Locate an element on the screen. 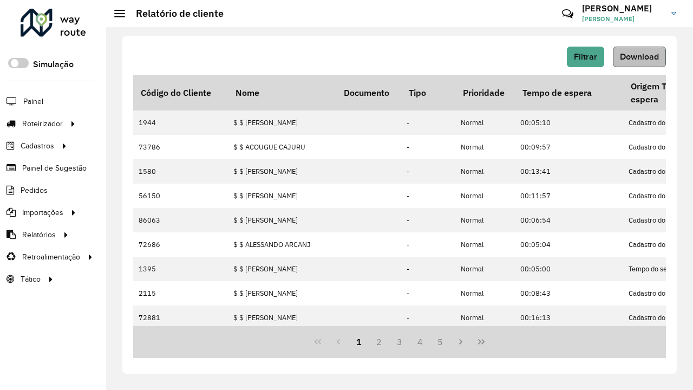  td: 00:05:10 is located at coordinates (569, 122).